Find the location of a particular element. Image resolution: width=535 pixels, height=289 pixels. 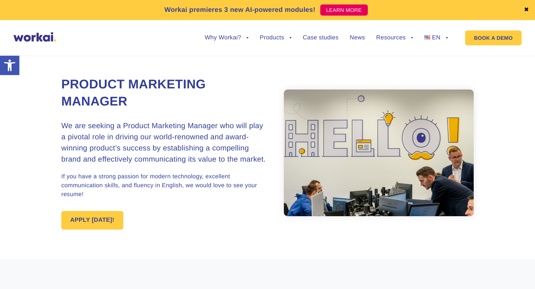

a: Why Workai? is located at coordinates (226, 38).